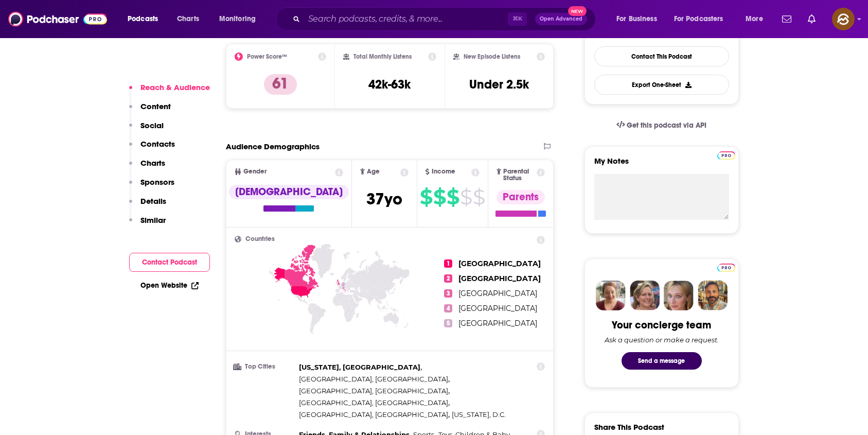 Image resolution: width=868 pixels, height=435 pixels. I want to click on h2: Total Monthly Listens, so click(382, 57).